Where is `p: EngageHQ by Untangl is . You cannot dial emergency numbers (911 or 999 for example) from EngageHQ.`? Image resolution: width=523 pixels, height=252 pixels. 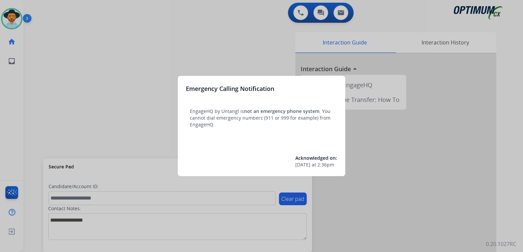
p: EngageHQ by Untangl is . You cannot dial emergency numbers (911 or 999 for example) from EngageHQ. is located at coordinates (262, 118).